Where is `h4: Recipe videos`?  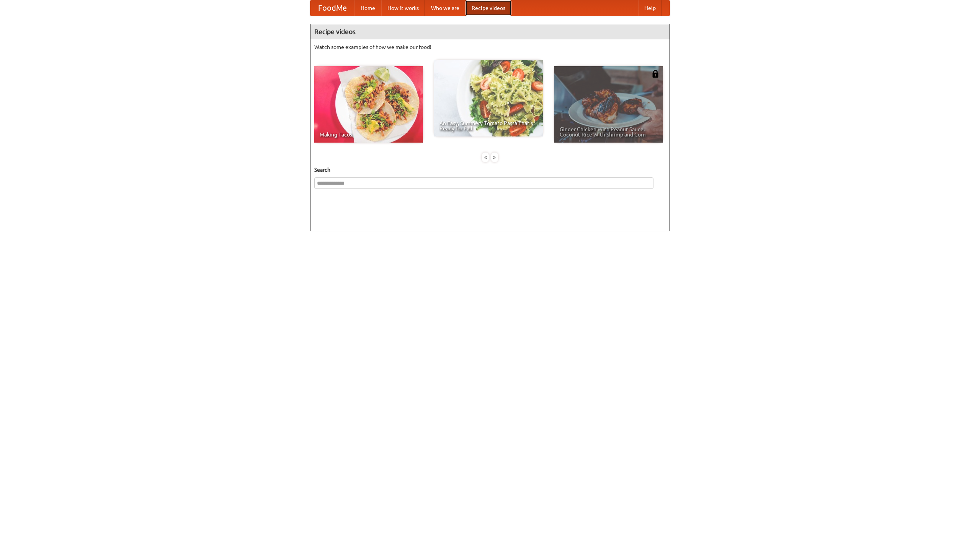 h4: Recipe videos is located at coordinates (490, 32).